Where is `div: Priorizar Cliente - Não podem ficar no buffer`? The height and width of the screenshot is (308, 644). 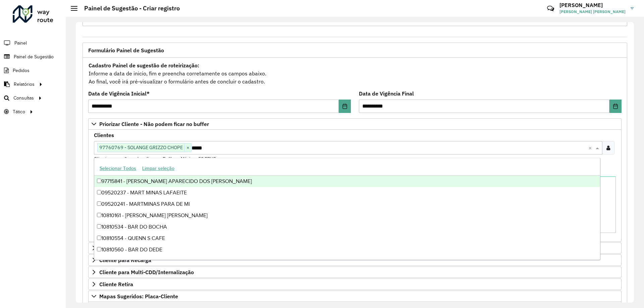
div: Priorizar Cliente - Não podem ficar no buffer is located at coordinates (355, 186).